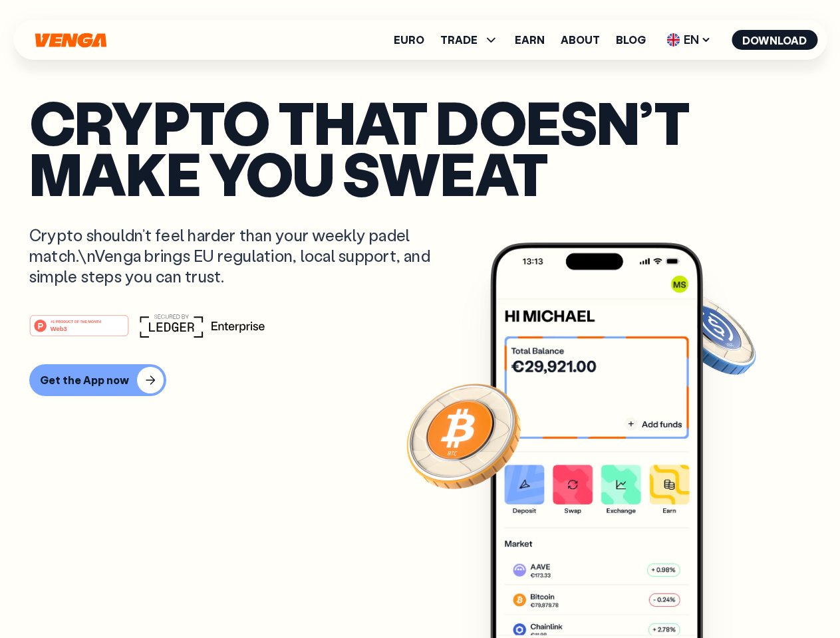 Image resolution: width=840 pixels, height=638 pixels. I want to click on a: About, so click(580, 40).